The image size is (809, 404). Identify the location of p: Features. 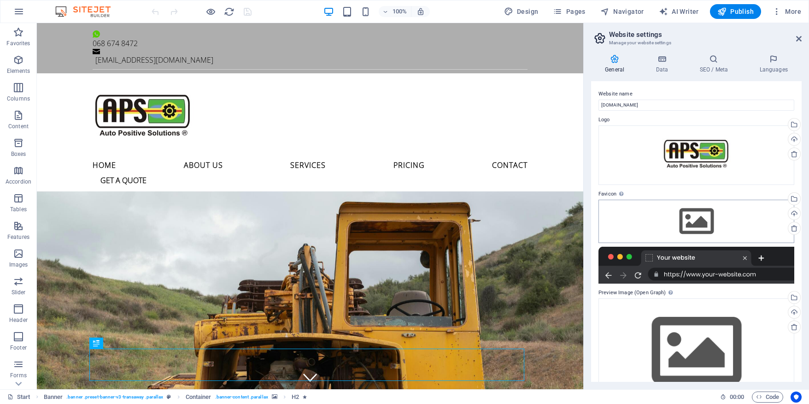
(18, 237).